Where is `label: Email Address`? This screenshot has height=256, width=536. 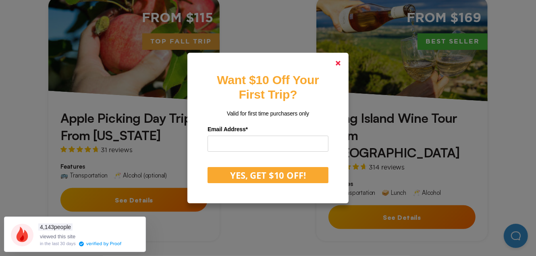
label: Email Address is located at coordinates (268, 129).